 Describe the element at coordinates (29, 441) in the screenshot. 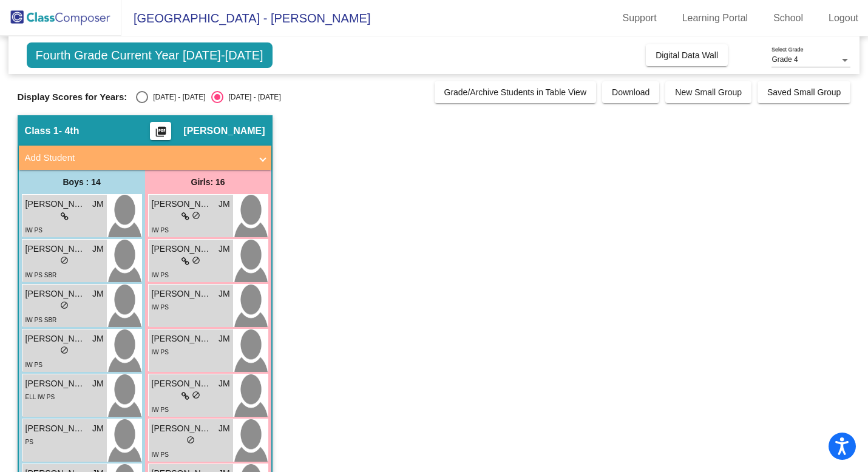

I see `span: PS` at that location.